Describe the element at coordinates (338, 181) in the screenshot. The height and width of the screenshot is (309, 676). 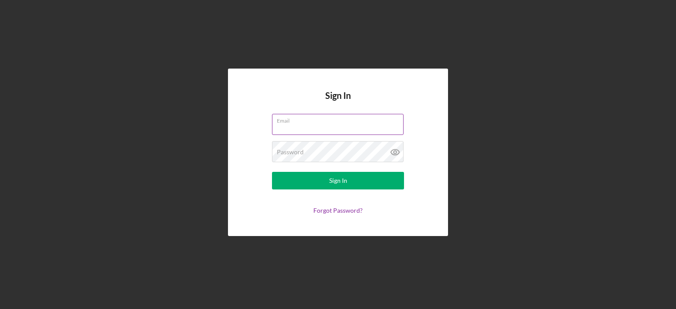
I see `button: Sign In` at that location.